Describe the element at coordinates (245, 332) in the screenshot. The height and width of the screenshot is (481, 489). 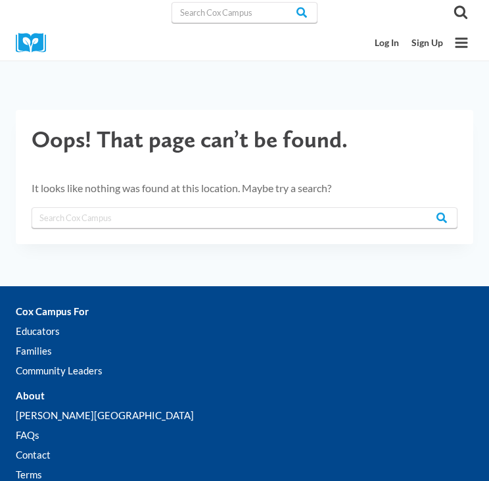
I see `a: Educators` at that location.